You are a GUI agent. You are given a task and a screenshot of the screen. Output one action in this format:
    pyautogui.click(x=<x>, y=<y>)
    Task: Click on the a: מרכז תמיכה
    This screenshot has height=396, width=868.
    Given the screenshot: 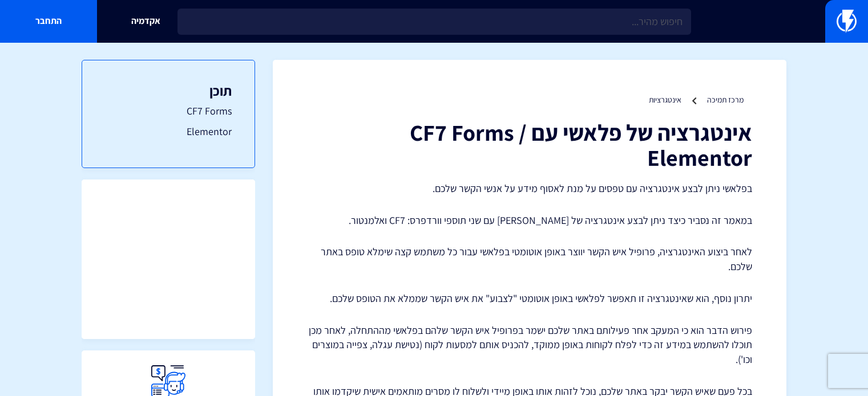 What is the action you would take?
    pyautogui.click(x=725, y=100)
    